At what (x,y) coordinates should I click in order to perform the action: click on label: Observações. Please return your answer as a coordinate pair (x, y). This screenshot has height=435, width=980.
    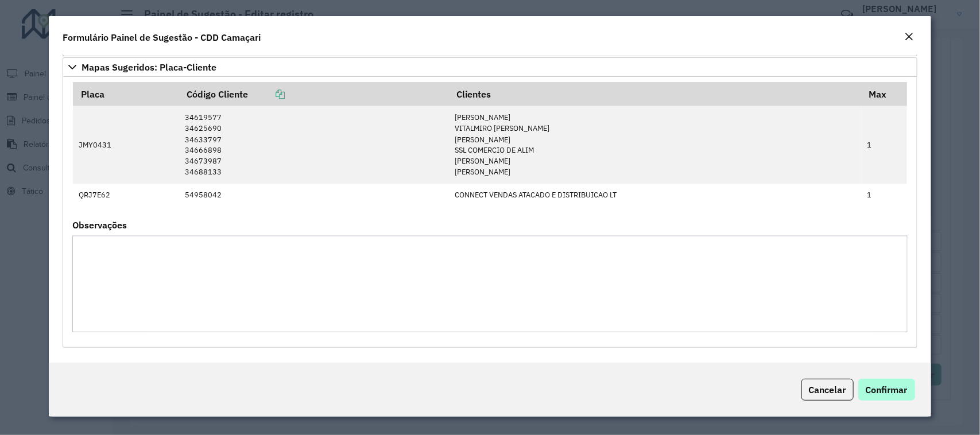
    Looking at the image, I should click on (99, 225).